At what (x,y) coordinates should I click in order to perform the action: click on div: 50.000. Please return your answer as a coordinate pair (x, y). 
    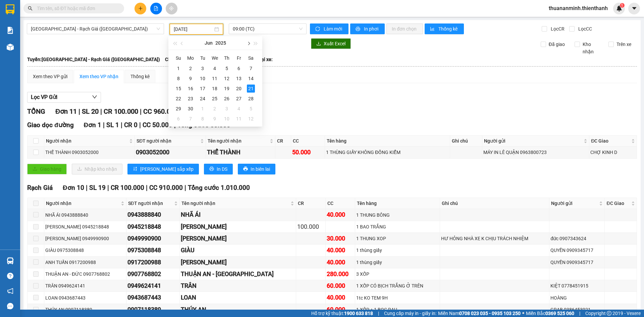
    Looking at the image, I should click on (308, 152).